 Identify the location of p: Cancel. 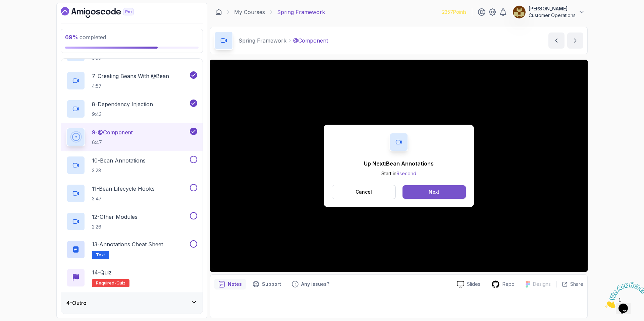
(363, 192).